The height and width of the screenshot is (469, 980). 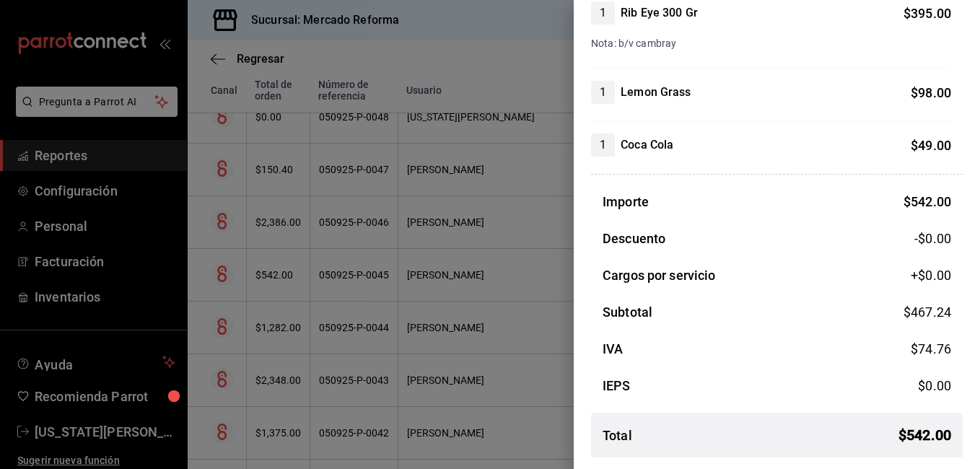 I want to click on span: $ 74.76, so click(x=931, y=348).